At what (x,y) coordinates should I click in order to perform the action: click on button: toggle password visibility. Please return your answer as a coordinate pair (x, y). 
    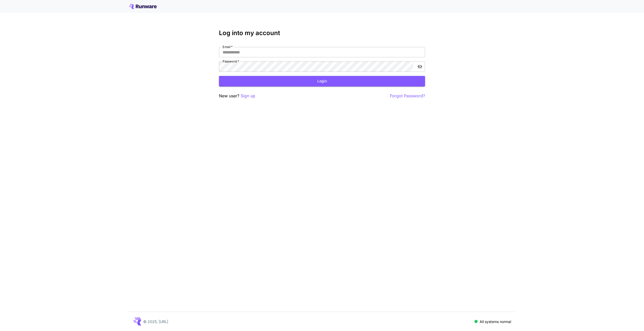
    Looking at the image, I should click on (420, 67).